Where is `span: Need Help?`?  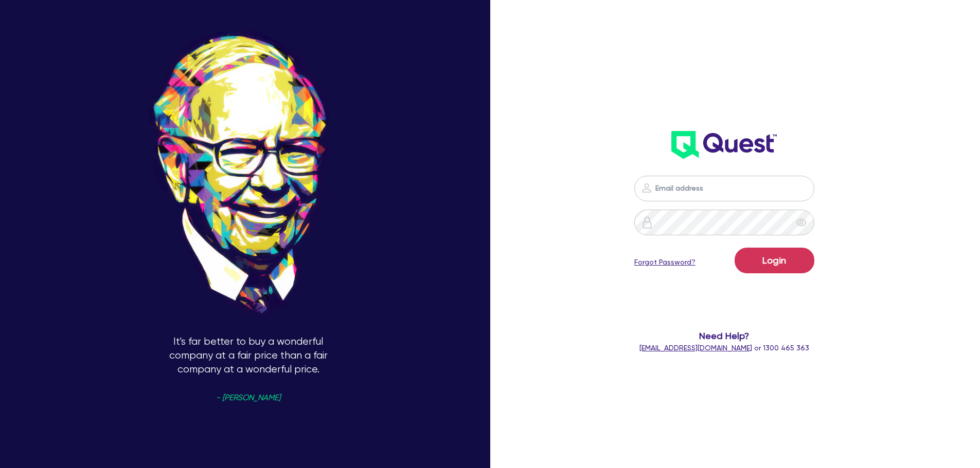
span: Need Help? is located at coordinates (724, 336).